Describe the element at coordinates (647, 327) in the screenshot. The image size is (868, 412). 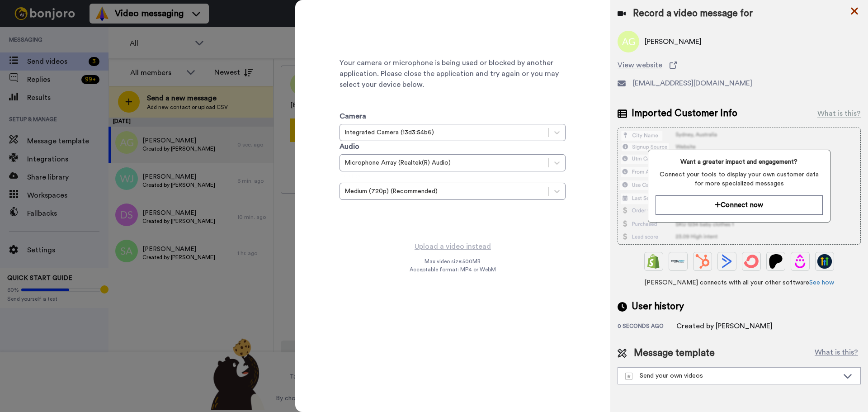
I see `div: 0 seconds ago` at that location.